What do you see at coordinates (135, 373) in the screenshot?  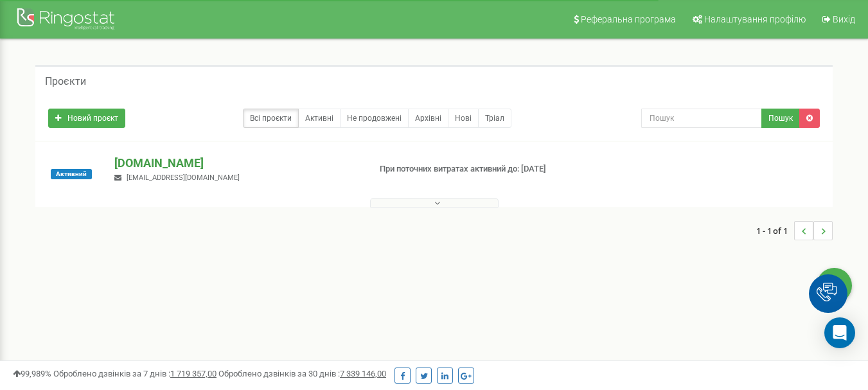 I see `span: Оброблено дзвінків за 7 днів :` at bounding box center [135, 373].